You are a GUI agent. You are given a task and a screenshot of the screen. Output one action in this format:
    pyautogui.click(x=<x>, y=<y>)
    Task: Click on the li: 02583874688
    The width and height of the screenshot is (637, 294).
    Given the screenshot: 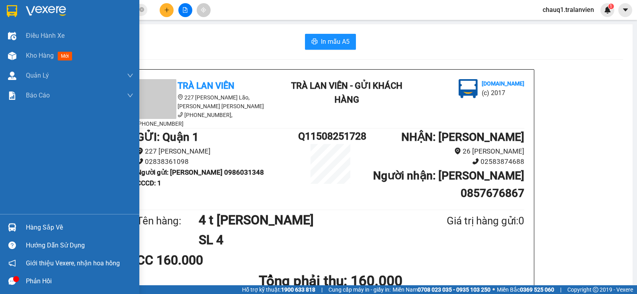 What is the action you would take?
    pyautogui.click(x=444, y=162)
    